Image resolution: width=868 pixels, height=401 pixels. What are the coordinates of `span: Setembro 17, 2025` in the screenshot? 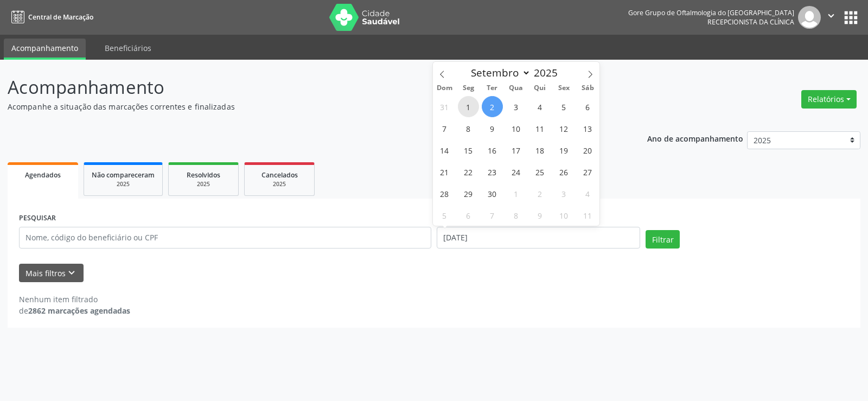 It's located at (516, 150).